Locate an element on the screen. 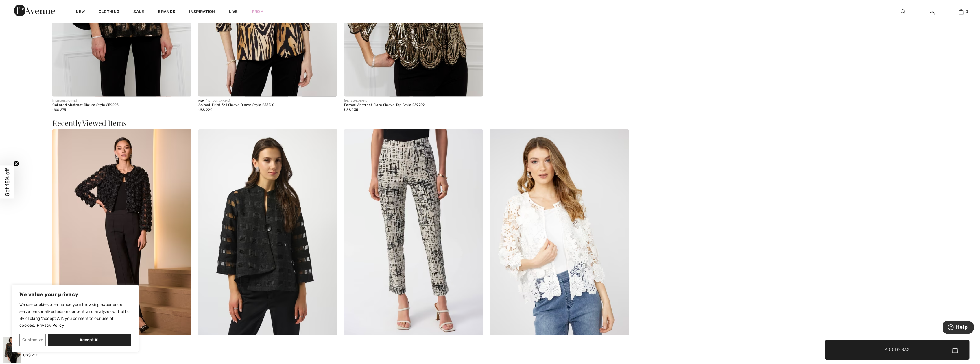  button: Add to Bag is located at coordinates (897, 350).